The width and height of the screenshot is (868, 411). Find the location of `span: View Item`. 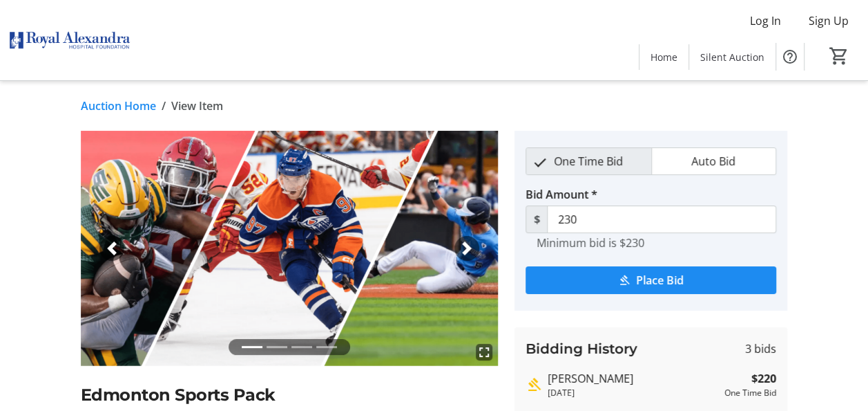

span: View Item is located at coordinates (197, 105).